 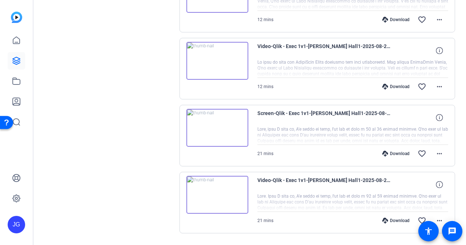 What do you see at coordinates (428, 231) in the screenshot?
I see `mat-icon: accessibility` at bounding box center [428, 231].